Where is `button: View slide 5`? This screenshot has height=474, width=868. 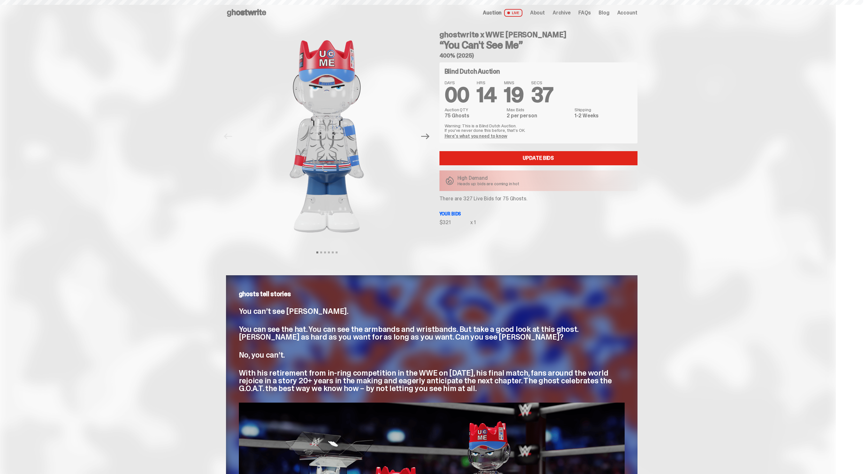
button: View slide 5 is located at coordinates (333, 252).